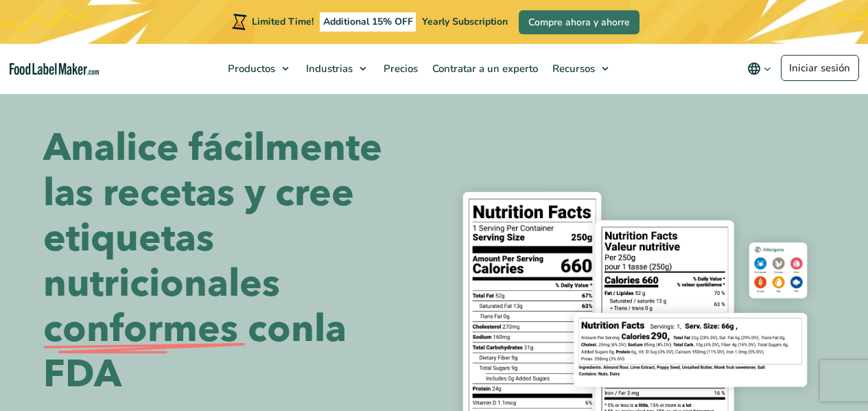 This screenshot has width=868, height=411. What do you see at coordinates (399, 69) in the screenshot?
I see `span: Precios` at bounding box center [399, 69].